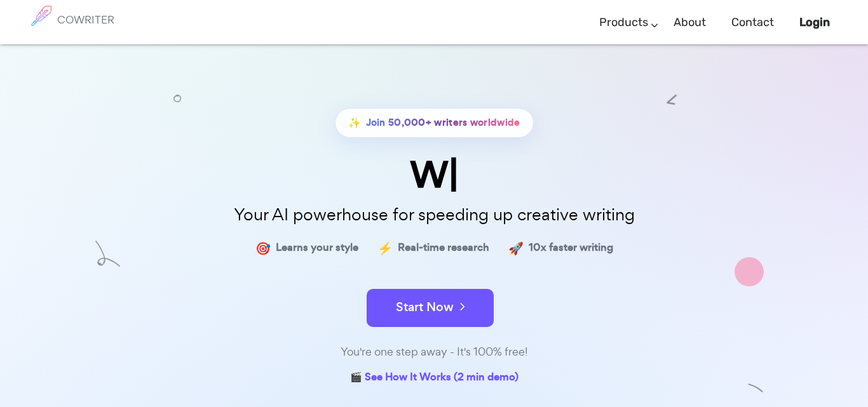  Describe the element at coordinates (753, 22) in the screenshot. I see `a: Contact` at that location.